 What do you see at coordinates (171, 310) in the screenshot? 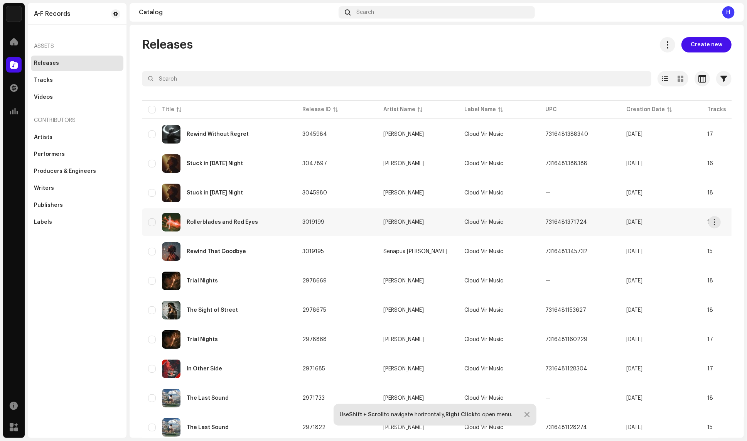
I see `img: 25ac63aa-c9b7-401c-955f-c56ddf81ec6d` at bounding box center [171, 310].